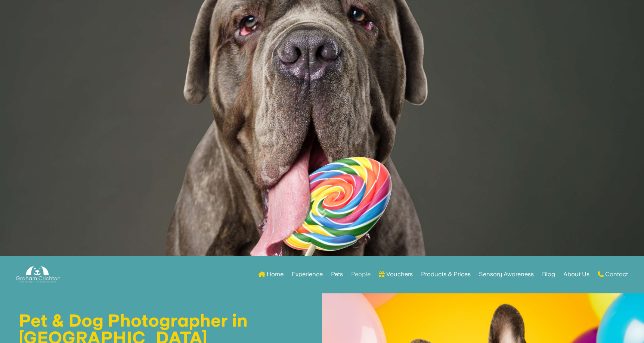 This screenshot has width=644, height=343. I want to click on a: Pets, so click(337, 275).